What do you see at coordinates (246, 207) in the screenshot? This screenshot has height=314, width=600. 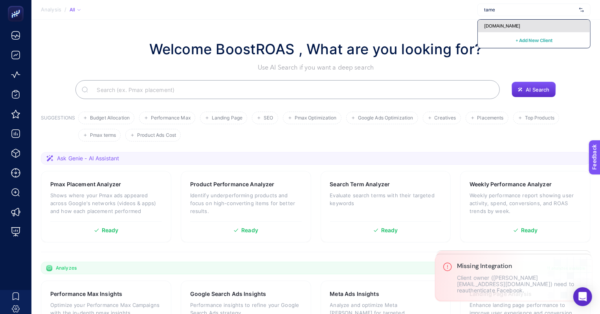 I see `a: Product Performance AnalyzerIdentify underperforming products and focus on high-converting items ...` at bounding box center [246, 207].